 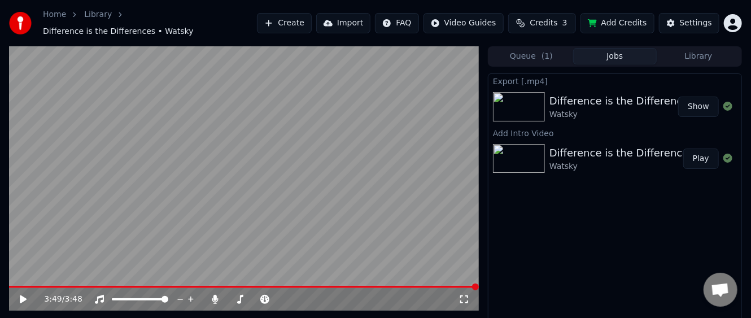 What do you see at coordinates (720, 290) in the screenshot?
I see `a: Open chat` at bounding box center [720, 290].